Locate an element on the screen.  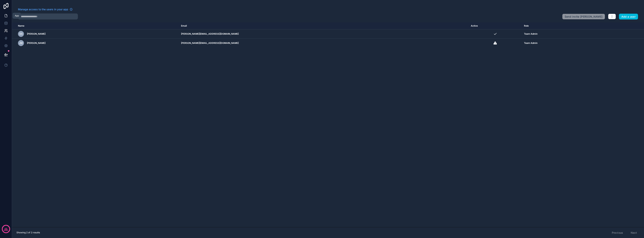
span: Showing 2 of 2 results is located at coordinates (28, 233).